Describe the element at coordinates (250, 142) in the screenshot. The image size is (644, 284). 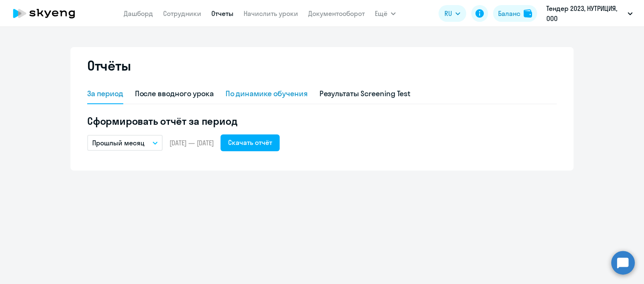
I see `div: Скачать отчёт` at that location.